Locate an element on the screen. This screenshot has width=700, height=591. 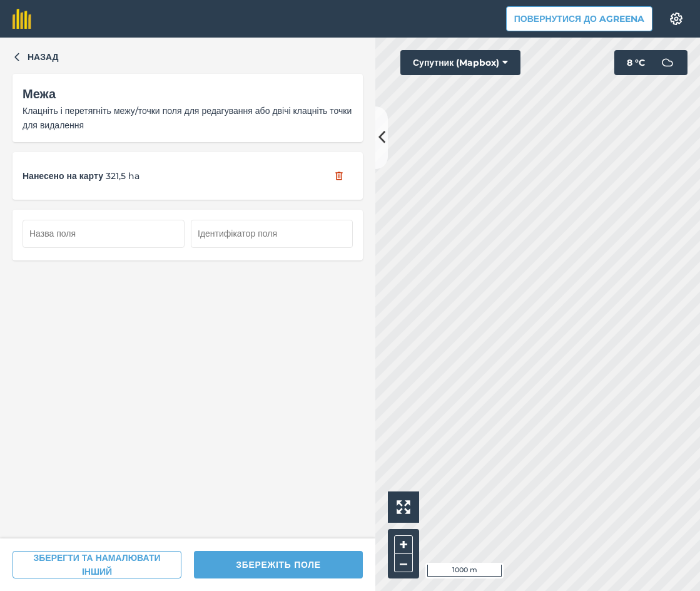
button: ЗБЕРЕЖІТЬ ПОЛЕ is located at coordinates (278, 565).